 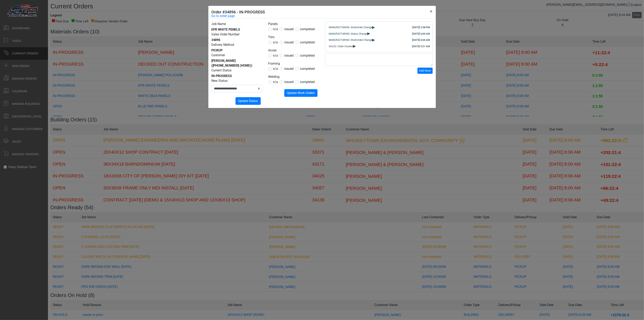 I want to click on label: Job Name, so click(x=219, y=24).